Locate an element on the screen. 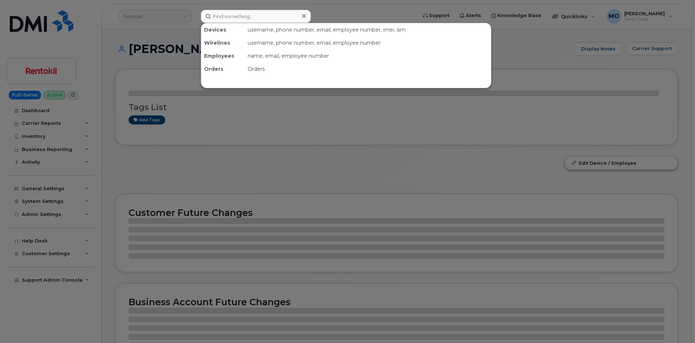 This screenshot has height=343, width=695. div: username, phone number, email, employee number, imei, sim is located at coordinates (368, 30).